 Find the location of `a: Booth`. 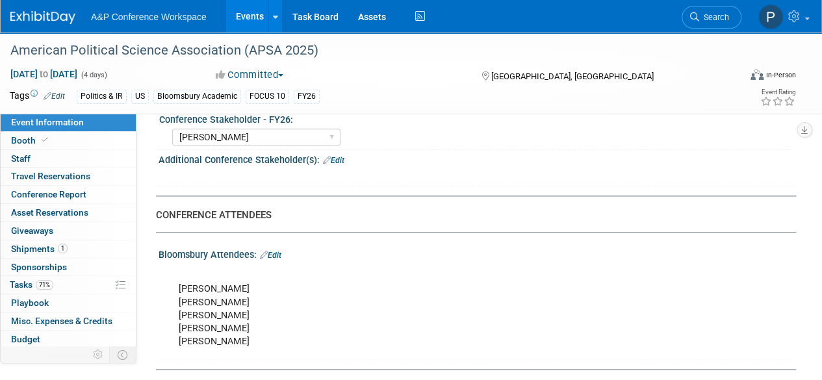

a: Booth is located at coordinates (68, 140).